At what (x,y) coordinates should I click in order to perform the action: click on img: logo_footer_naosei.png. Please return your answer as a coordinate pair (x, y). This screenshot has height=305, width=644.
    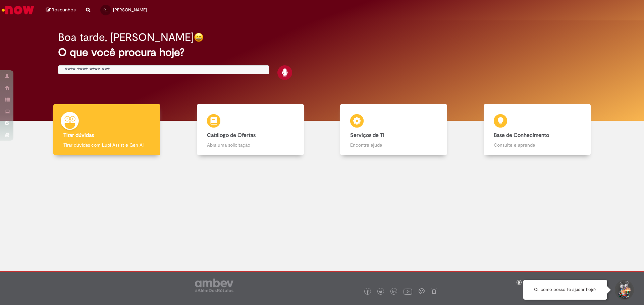
    Looking at the image, I should click on (434, 291).